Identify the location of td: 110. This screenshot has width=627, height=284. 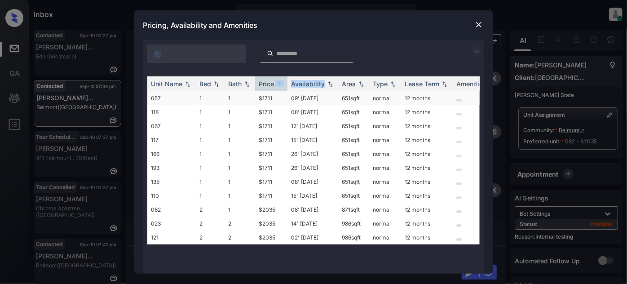
(172, 195).